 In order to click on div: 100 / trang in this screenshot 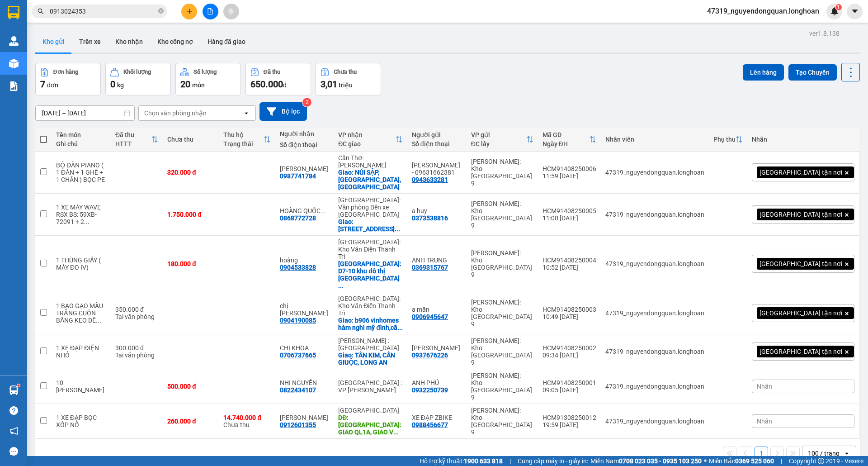, I will do `click(824, 454)`.